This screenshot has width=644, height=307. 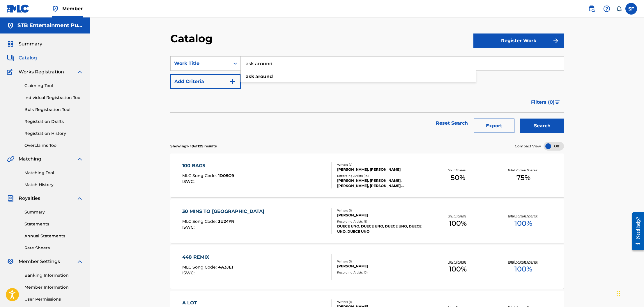 What do you see at coordinates (54, 299) in the screenshot?
I see `a: User Permissions` at bounding box center [54, 299].